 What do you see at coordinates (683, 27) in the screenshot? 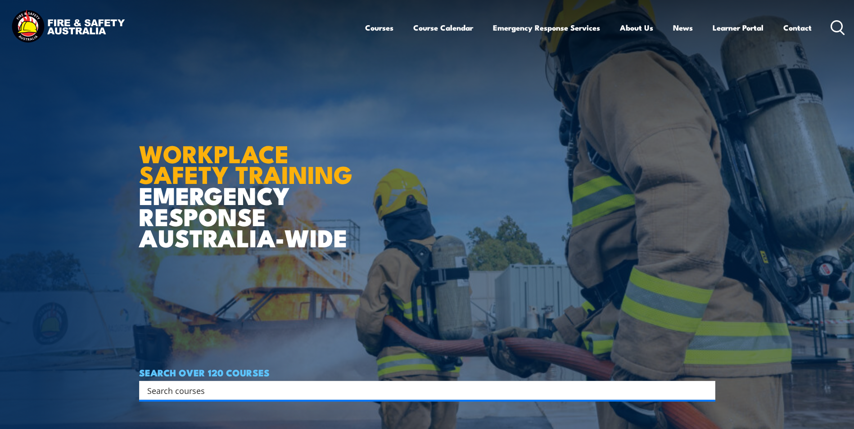
I see `a: News` at bounding box center [683, 27].